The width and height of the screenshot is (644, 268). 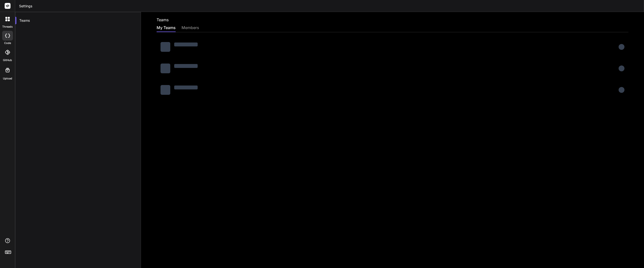 What do you see at coordinates (7, 43) in the screenshot?
I see `label: code` at bounding box center [7, 43].